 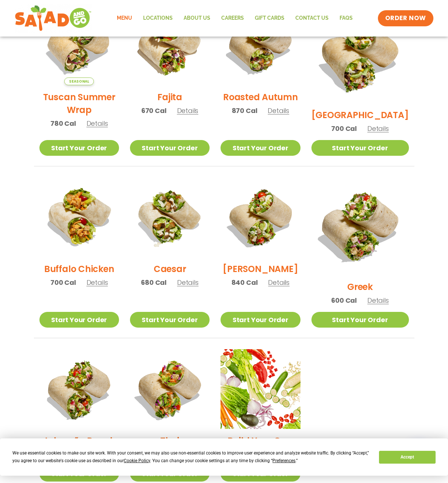 I want to click on nav: Menu, so click(x=235, y=18).